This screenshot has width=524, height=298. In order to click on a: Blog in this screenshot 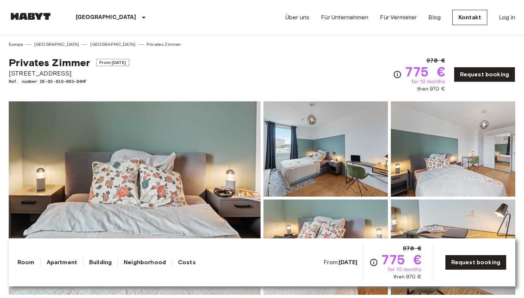, I will do `click(434, 17)`.